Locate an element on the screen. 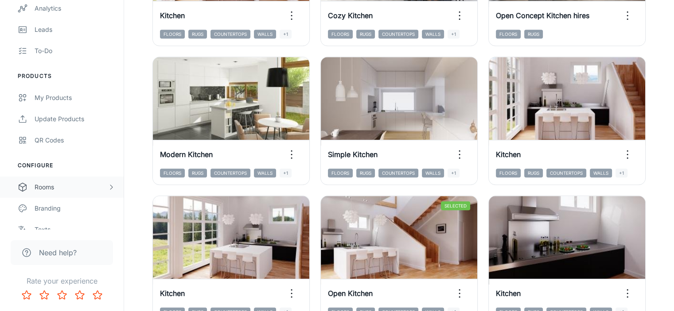  button: Rate 3 star is located at coordinates (62, 296).